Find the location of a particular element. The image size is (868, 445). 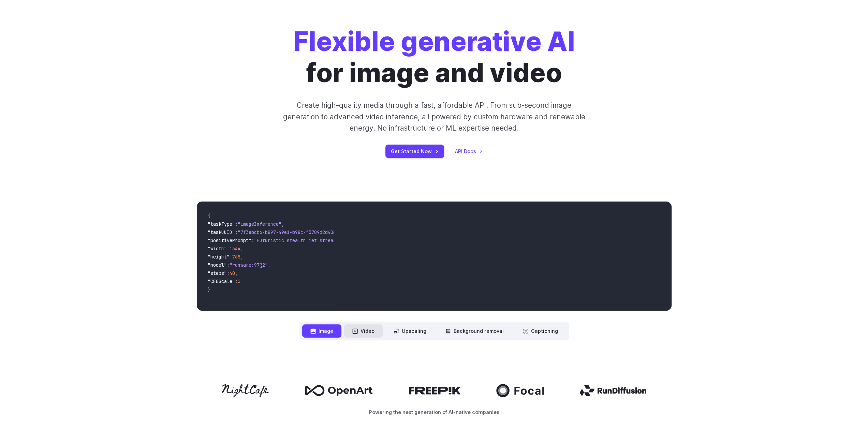

h1: for image and video is located at coordinates (434, 57).